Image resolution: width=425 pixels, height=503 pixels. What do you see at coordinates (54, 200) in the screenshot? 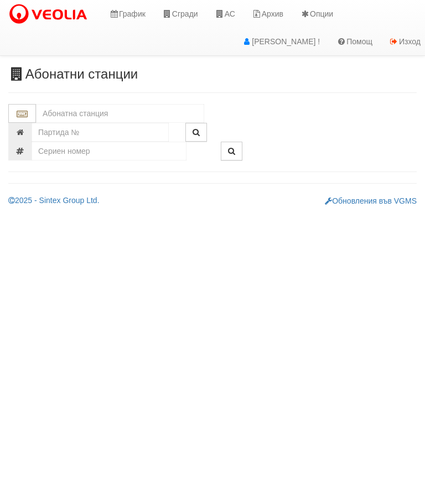
I see `a: 2025 - Sintex Group Ltd.` at bounding box center [54, 200].